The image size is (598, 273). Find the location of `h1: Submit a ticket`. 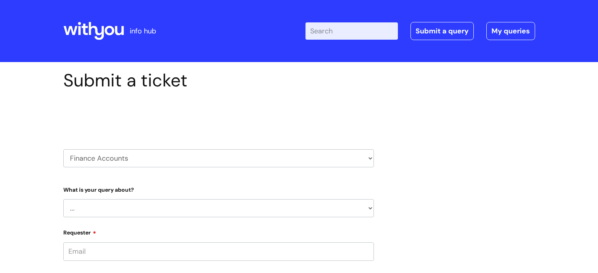

h1: Submit a ticket is located at coordinates (219, 81).